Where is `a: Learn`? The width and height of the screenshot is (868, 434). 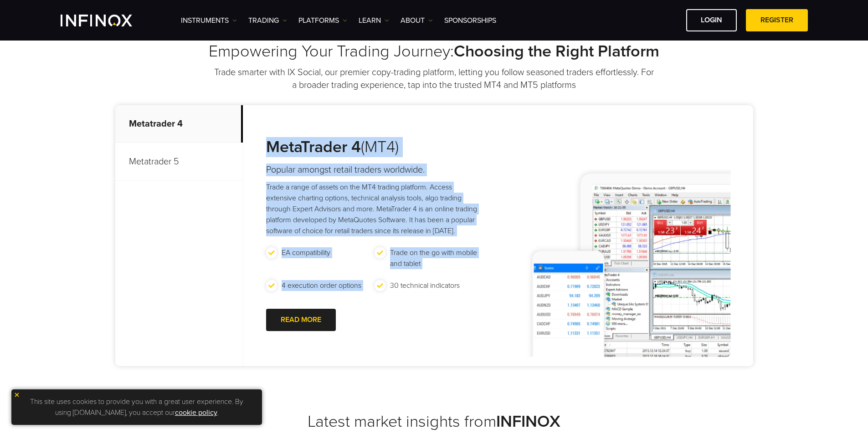 a: Learn is located at coordinates (373, 21).